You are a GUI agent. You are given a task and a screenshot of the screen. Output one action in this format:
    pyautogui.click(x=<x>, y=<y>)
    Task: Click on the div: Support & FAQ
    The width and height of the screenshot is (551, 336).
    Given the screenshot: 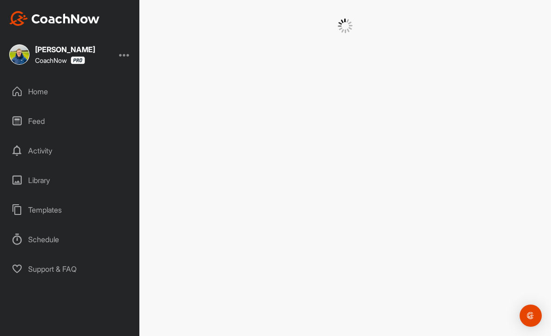 What is the action you would take?
    pyautogui.click(x=70, y=269)
    